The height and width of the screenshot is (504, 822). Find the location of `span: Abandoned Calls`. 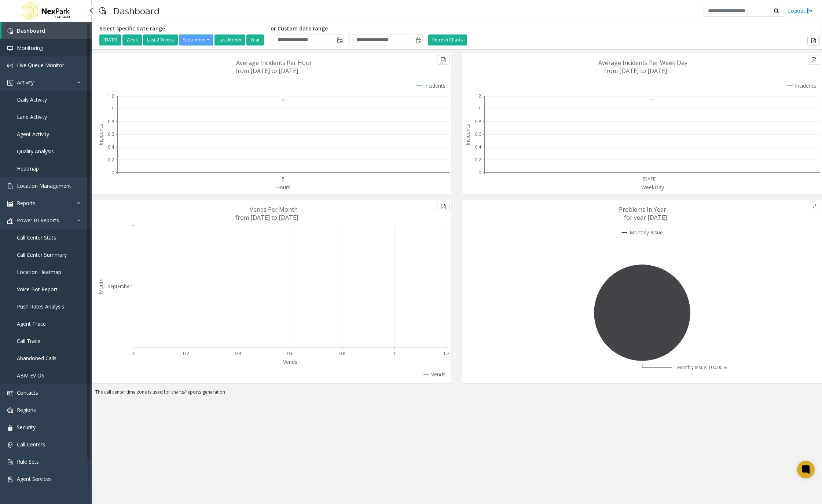

span: Abandoned Calls is located at coordinates (37, 358).